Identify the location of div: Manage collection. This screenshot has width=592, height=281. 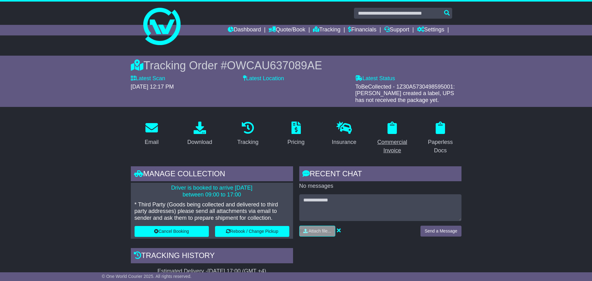
(212, 175).